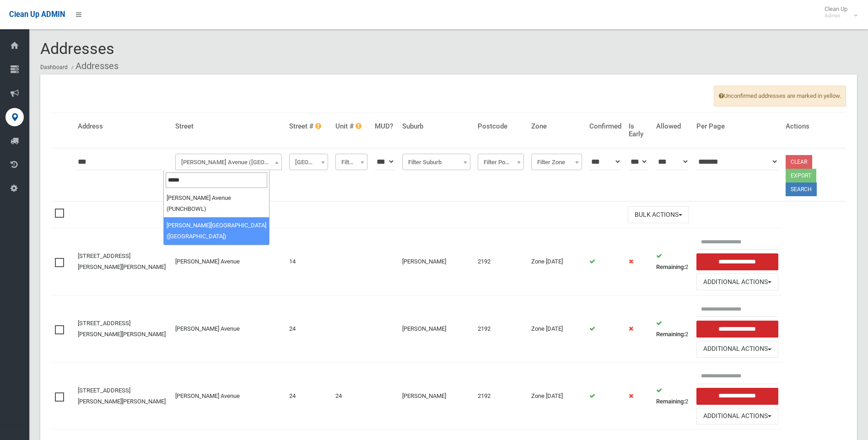 Image resolution: width=868 pixels, height=440 pixels. What do you see at coordinates (639, 130) in the screenshot?
I see `h4: Is Early` at bounding box center [639, 130].